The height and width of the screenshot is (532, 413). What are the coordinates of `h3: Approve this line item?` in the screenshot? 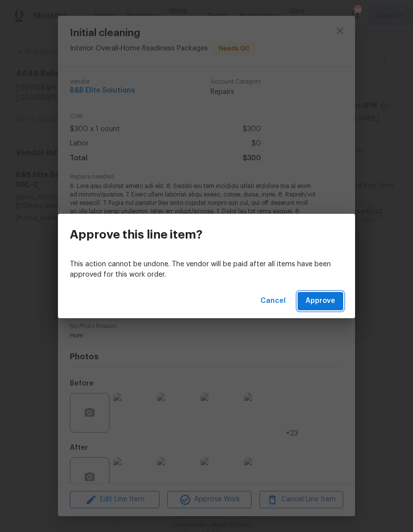 It's located at (136, 235).